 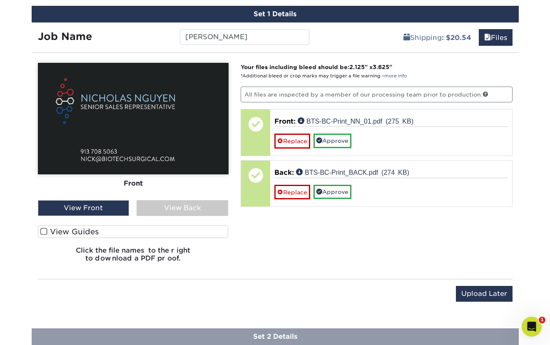 I want to click on span: 2.125, so click(x=357, y=67).